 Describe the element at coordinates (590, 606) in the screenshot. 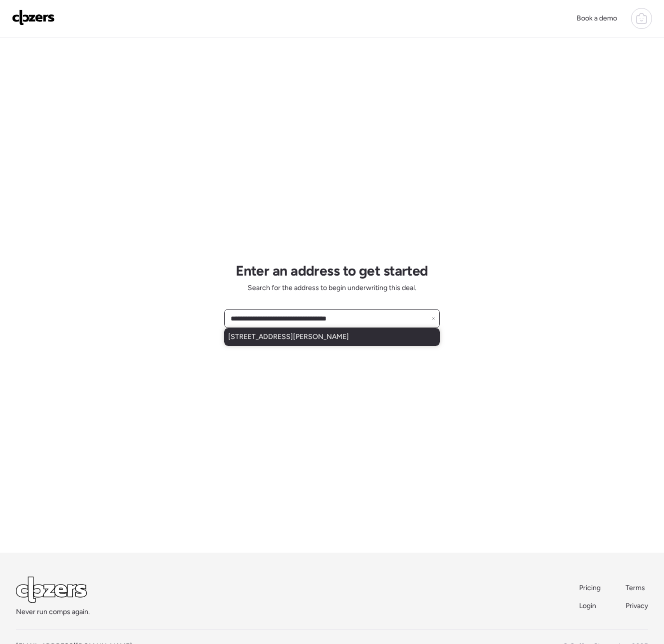

I see `a: Login` at that location.